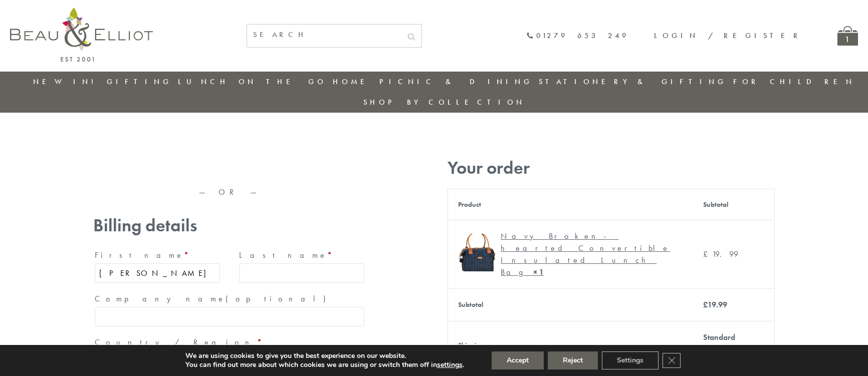 This screenshot has width=868, height=376. What do you see at coordinates (230, 343) in the screenshot?
I see `label: Country / Region` at bounding box center [230, 343].